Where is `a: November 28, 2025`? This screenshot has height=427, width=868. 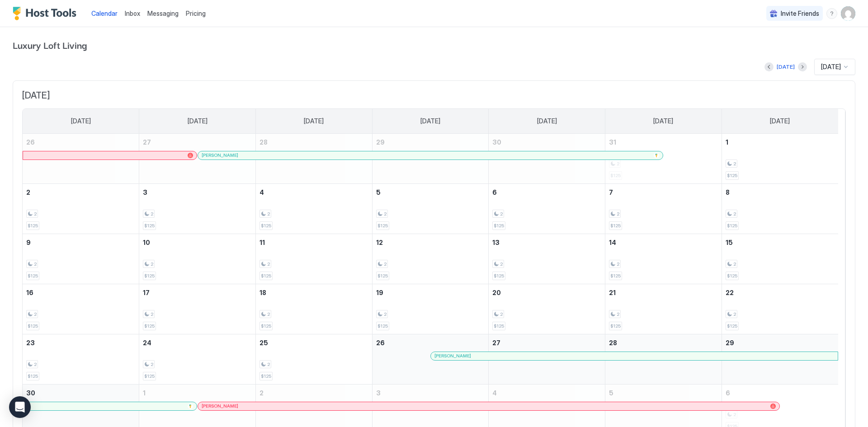
a: November 28, 2025 is located at coordinates (664, 342).